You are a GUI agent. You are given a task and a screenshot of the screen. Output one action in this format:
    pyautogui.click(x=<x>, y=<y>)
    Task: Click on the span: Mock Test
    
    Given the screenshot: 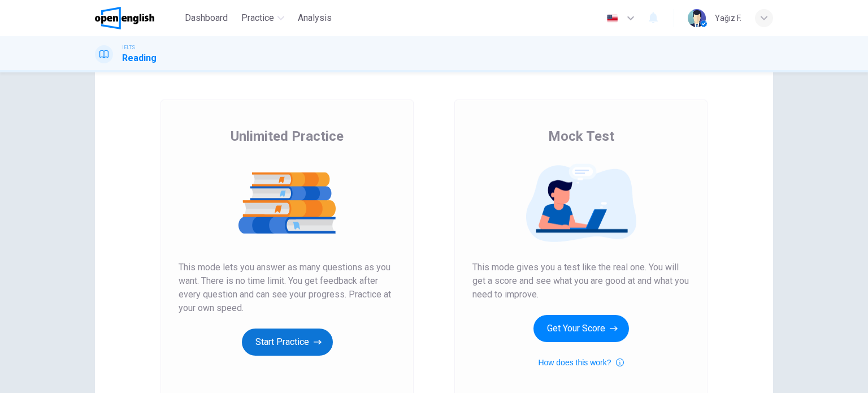 What is the action you would take?
    pyautogui.click(x=581, y=136)
    